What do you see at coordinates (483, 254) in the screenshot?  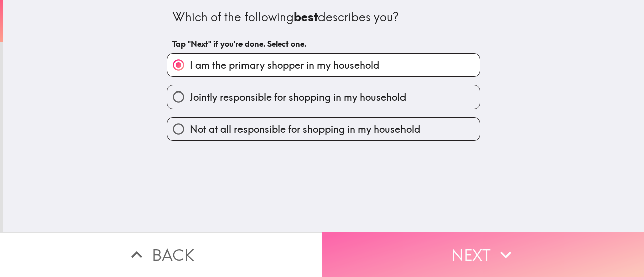 I see `button: Next` at bounding box center [483, 254].